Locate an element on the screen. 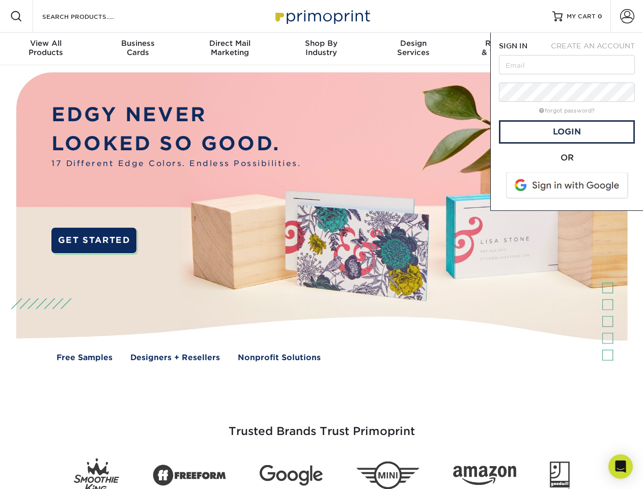 This screenshot has width=643, height=489. span: CREATE AN ACCOUNT is located at coordinates (593, 46).